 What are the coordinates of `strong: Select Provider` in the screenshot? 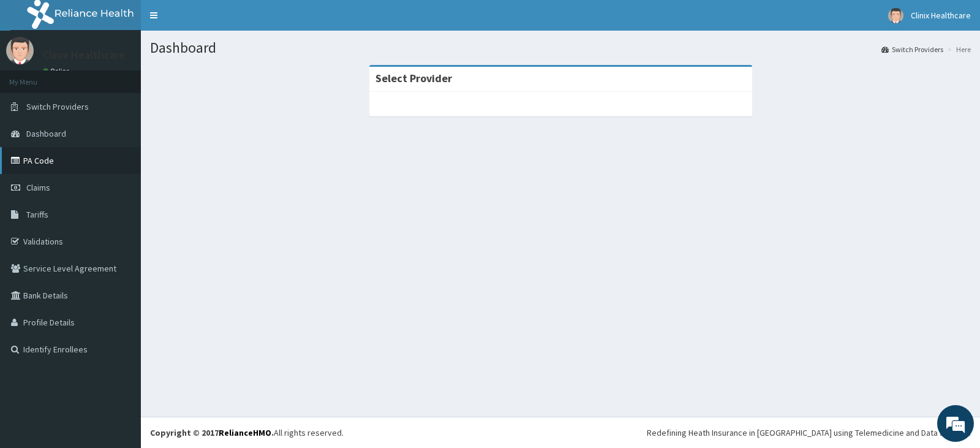 It's located at (414, 78).